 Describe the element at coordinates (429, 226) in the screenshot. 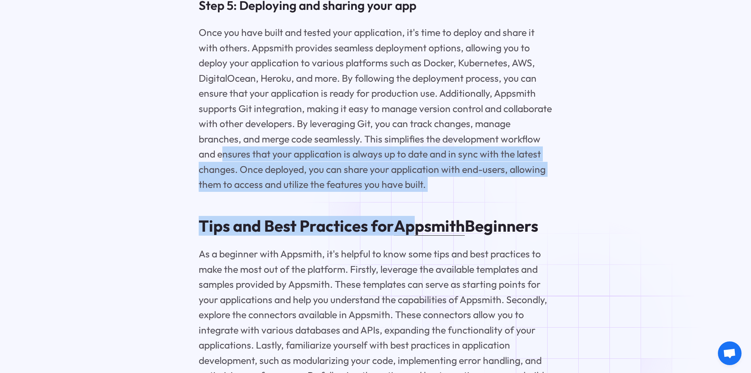

I see `a: Appsmith` at that location.